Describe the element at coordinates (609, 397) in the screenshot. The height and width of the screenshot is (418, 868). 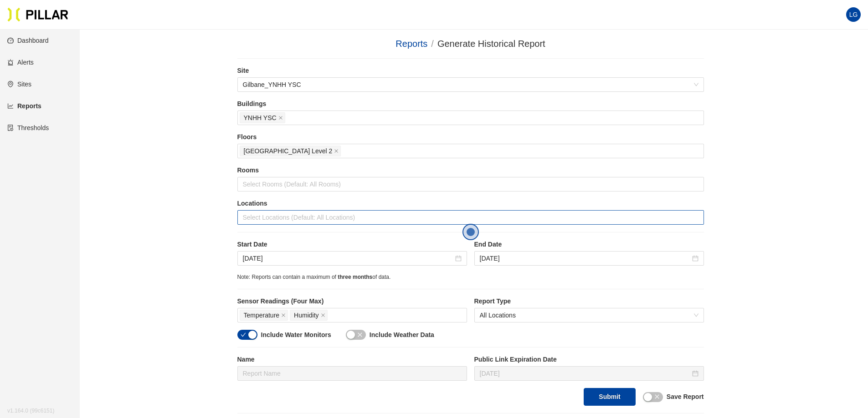
I see `button: Submit` at that location.